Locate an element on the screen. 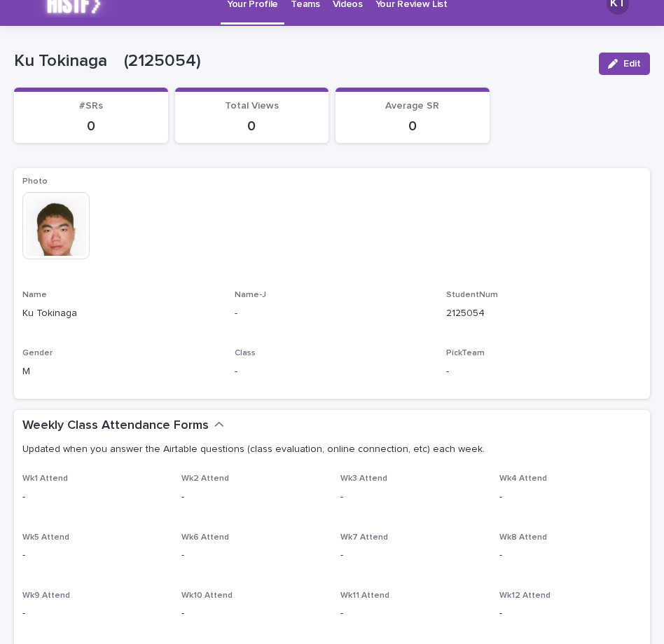 The image size is (664, 644). span: Edit is located at coordinates (632, 64).